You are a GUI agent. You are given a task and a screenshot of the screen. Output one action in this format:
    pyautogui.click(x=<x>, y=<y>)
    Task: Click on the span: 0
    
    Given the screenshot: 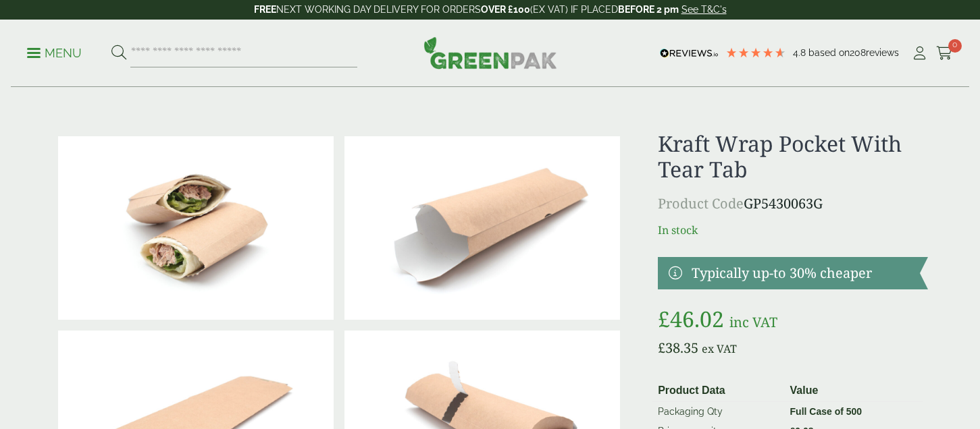 What is the action you would take?
    pyautogui.click(x=955, y=46)
    